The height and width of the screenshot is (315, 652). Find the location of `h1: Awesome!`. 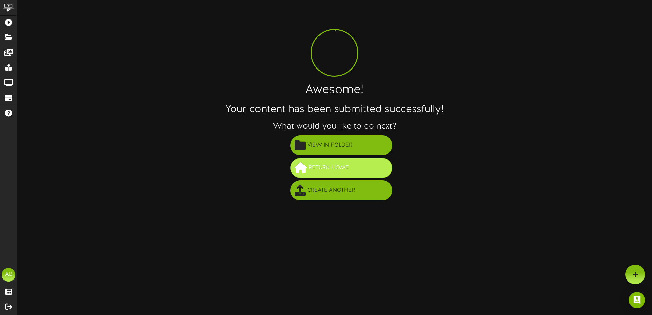

h1: Awesome! is located at coordinates (334, 90).